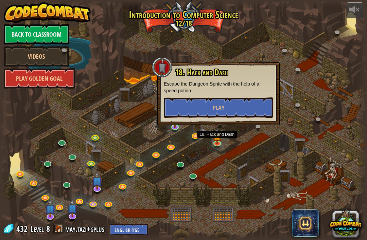 The width and height of the screenshot is (367, 240). What do you see at coordinates (39, 79) in the screenshot?
I see `a: Play Golden Goal` at bounding box center [39, 79].